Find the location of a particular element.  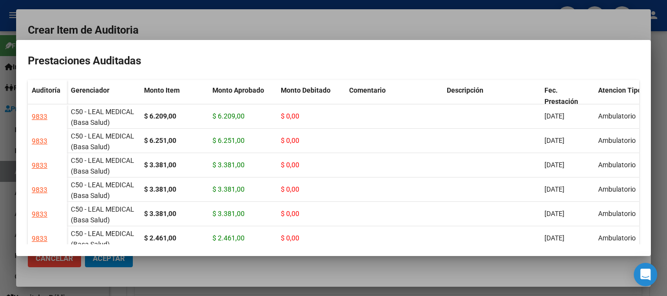

span: Comentario is located at coordinates (367, 90).